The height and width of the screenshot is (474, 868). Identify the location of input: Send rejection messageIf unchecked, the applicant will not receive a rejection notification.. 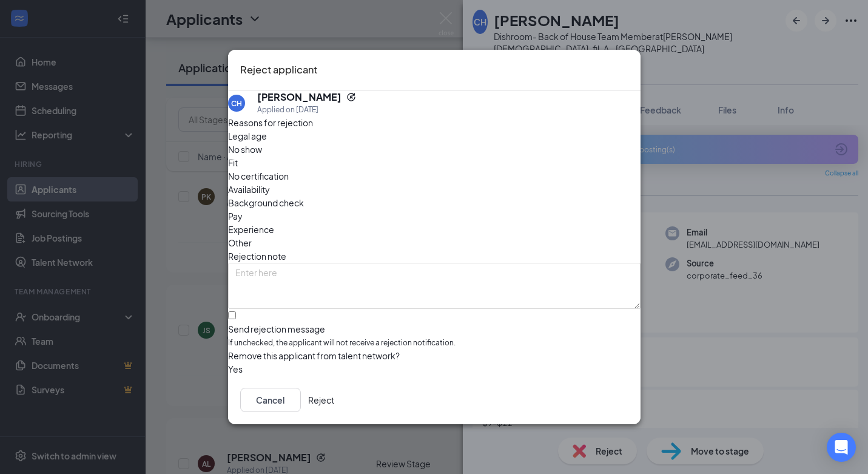
(232, 315).